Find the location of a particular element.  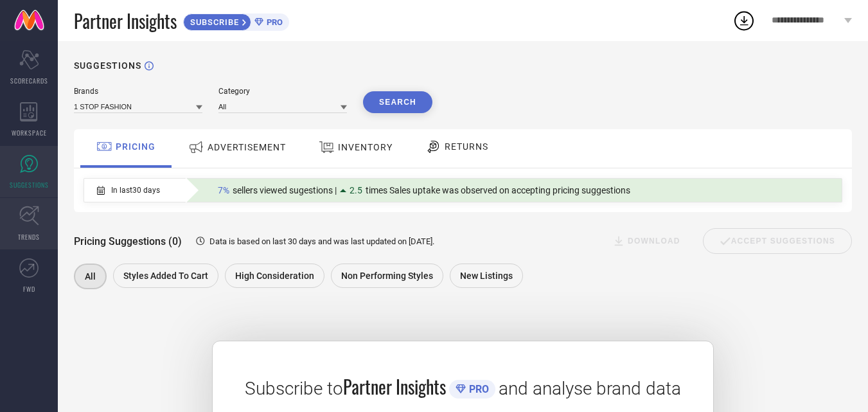

span: In last 30 days is located at coordinates (136, 190).